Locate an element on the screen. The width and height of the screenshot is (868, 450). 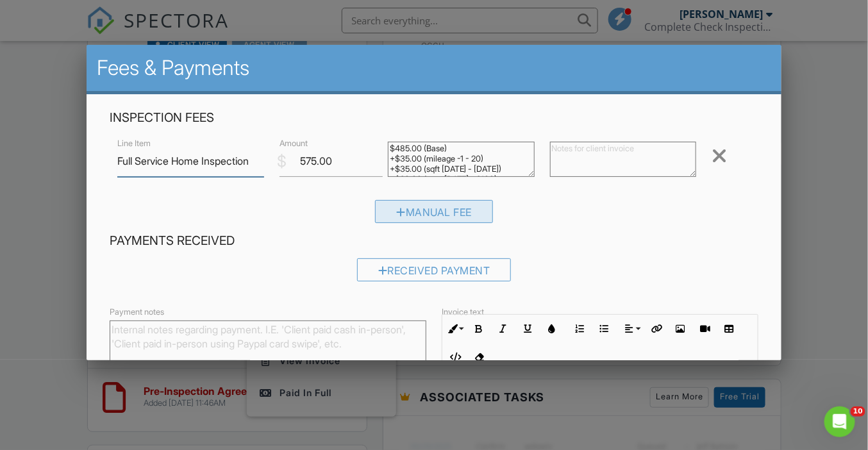
button: Italic (⌘I) is located at coordinates (504, 329).